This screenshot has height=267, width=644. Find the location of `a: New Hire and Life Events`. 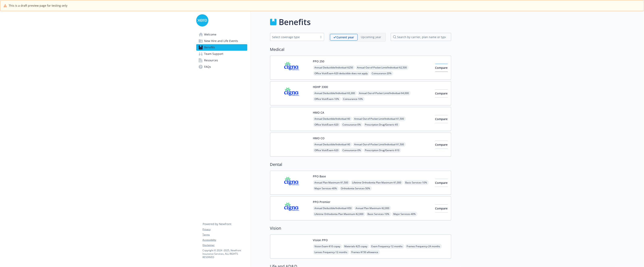

a: New Hire and Life Events is located at coordinates (222, 41).